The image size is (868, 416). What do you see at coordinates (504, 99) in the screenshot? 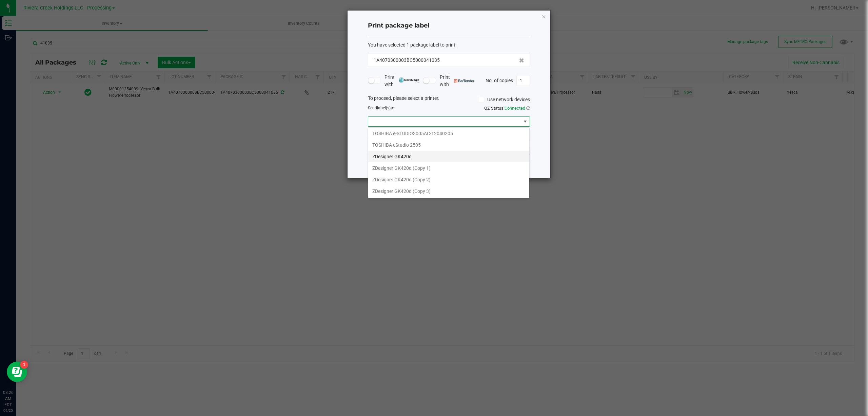
I see `label: Use network devices` at bounding box center [504, 99].